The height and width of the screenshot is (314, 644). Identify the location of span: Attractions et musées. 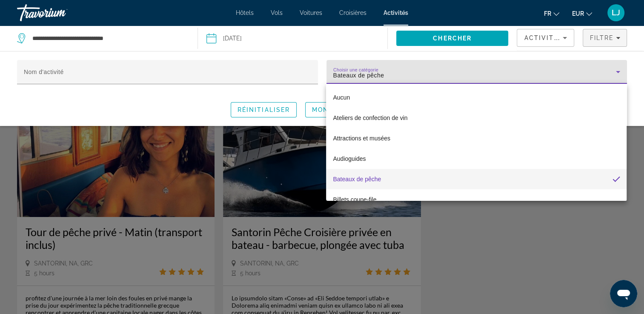
(361, 138).